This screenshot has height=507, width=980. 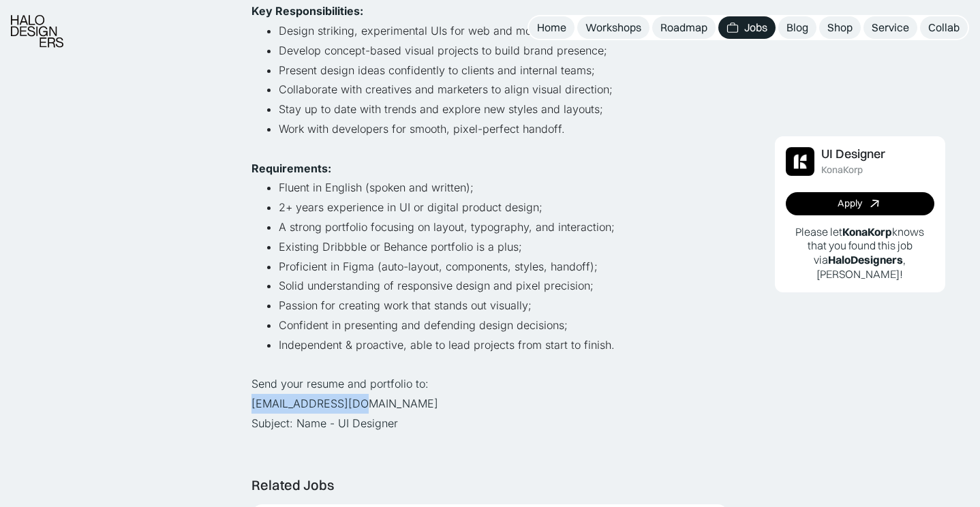 What do you see at coordinates (798, 27) in the screenshot?
I see `div: Blog` at bounding box center [798, 27].